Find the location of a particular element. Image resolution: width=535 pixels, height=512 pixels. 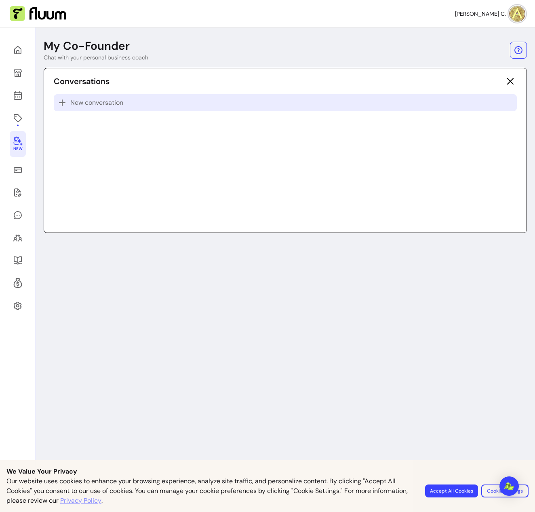

button: Accept All Cookies is located at coordinates (452, 491).